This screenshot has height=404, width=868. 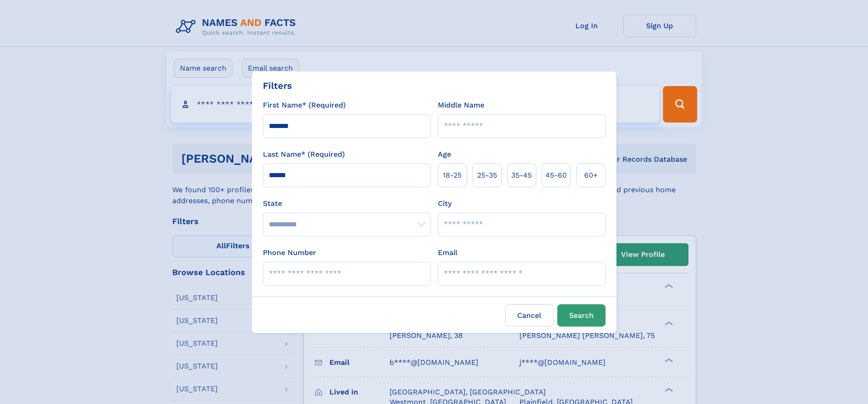 What do you see at coordinates (346, 203) in the screenshot?
I see `label: State` at bounding box center [346, 203].